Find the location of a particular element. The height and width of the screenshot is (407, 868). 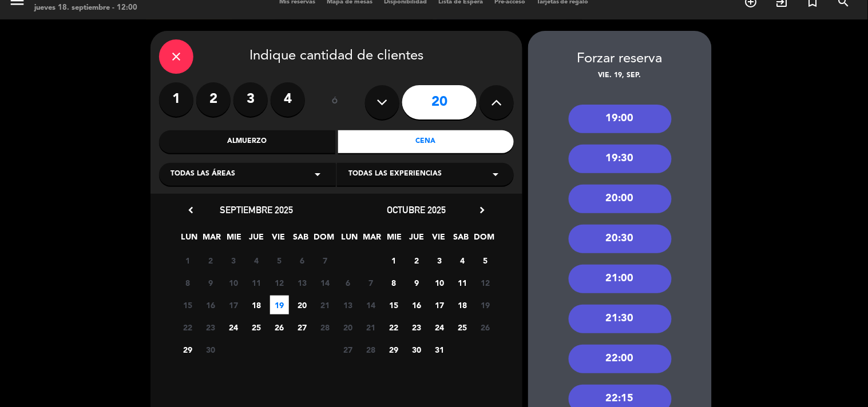

label: 1 is located at coordinates (177, 100).